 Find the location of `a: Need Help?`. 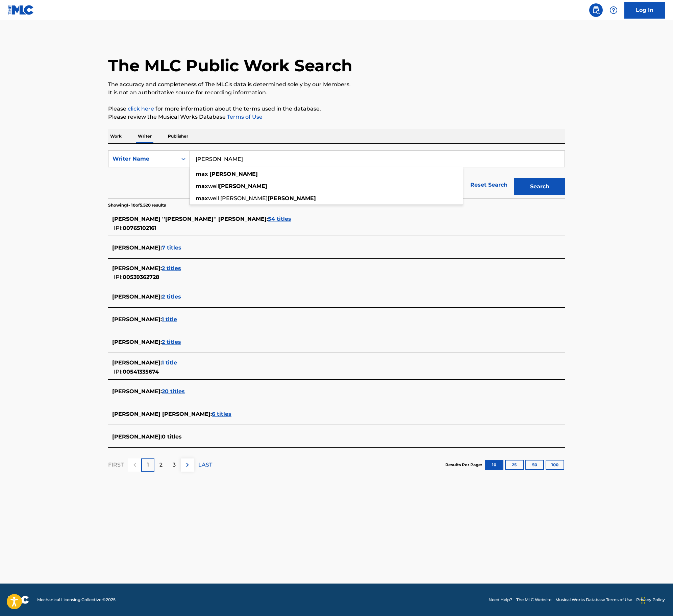

a: Need Help? is located at coordinates (501, 600).